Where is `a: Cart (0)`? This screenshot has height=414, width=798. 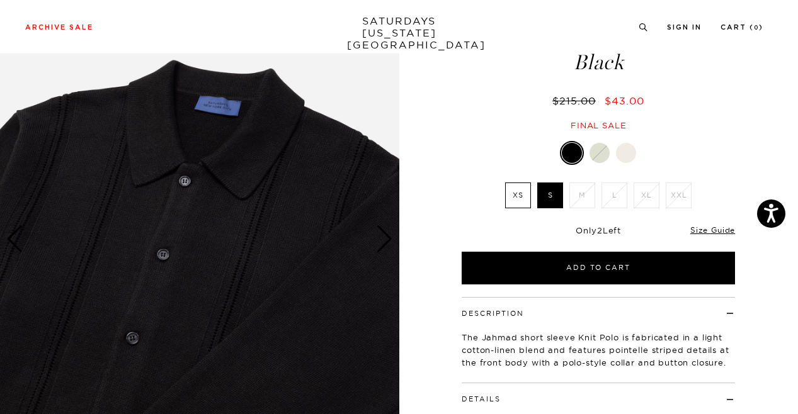
a: Cart (0) is located at coordinates (742, 27).